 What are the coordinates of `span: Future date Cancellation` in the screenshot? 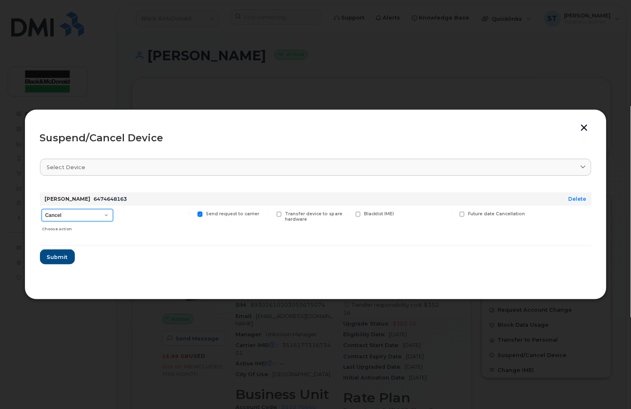 It's located at (496, 214).